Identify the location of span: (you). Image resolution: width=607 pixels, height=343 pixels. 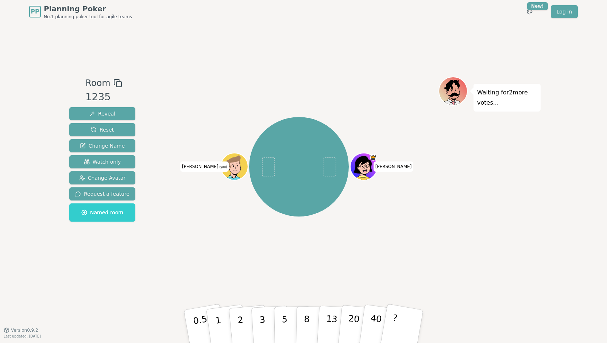
(223, 167).